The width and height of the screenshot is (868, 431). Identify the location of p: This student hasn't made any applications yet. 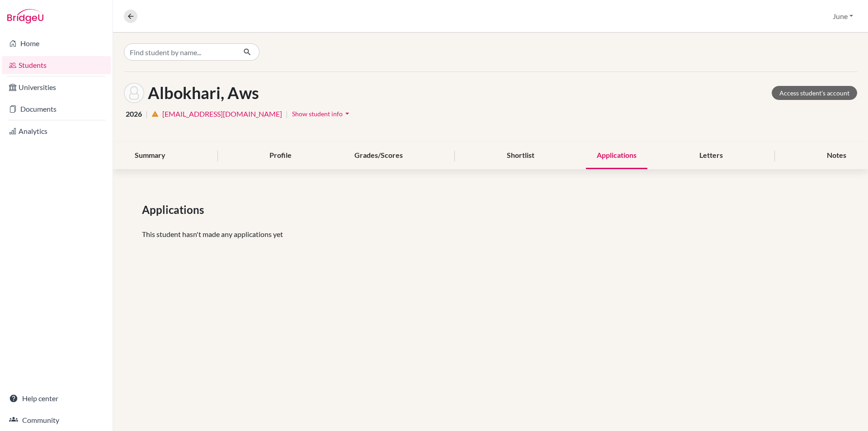
(491, 234).